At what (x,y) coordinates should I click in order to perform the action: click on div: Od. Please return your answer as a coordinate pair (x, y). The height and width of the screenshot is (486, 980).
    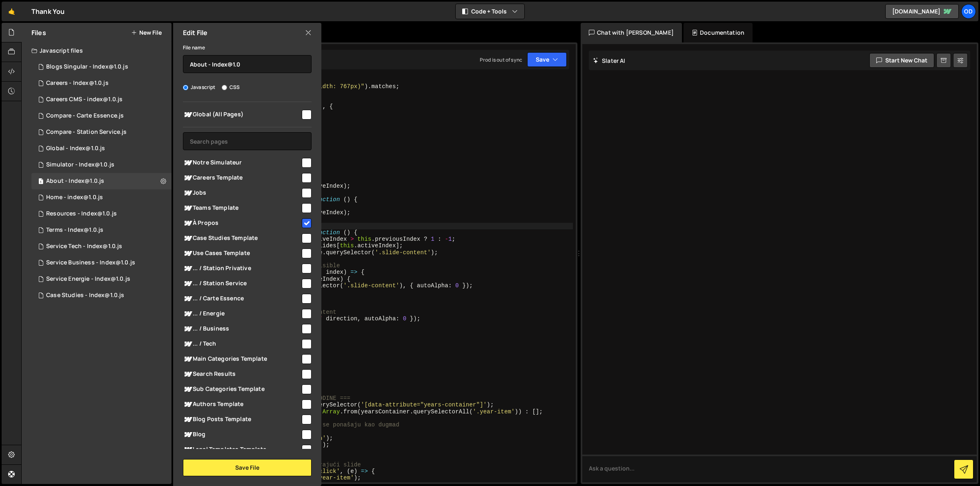
    Looking at the image, I should click on (968, 11).